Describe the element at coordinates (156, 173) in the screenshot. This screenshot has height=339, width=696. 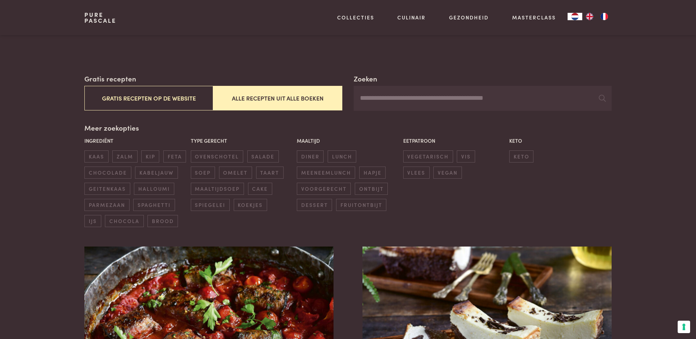
I see `span: kabeljauw` at that location.